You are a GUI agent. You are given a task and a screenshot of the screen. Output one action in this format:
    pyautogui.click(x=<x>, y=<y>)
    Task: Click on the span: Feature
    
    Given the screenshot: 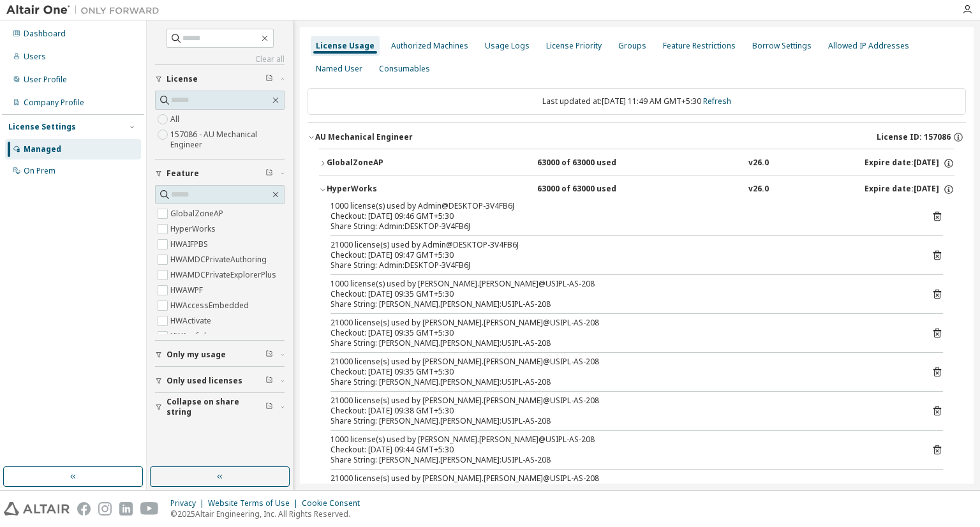 What is the action you would take?
    pyautogui.click(x=182, y=173)
    